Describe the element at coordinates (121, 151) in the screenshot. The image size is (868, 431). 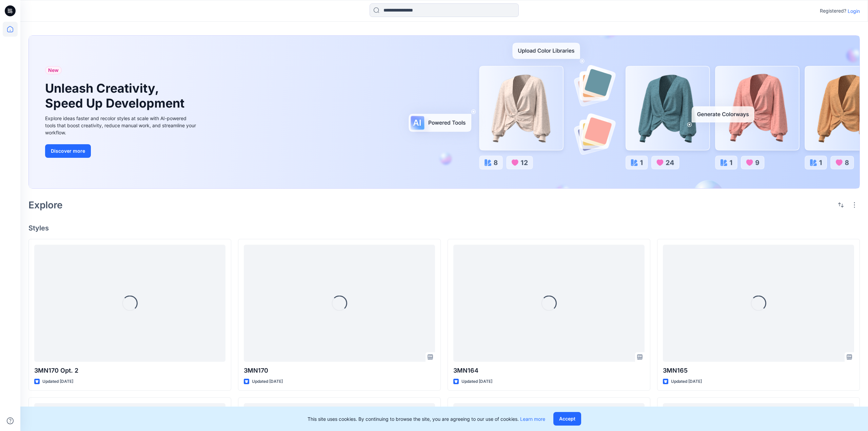
I see `a: Discover more` at that location.